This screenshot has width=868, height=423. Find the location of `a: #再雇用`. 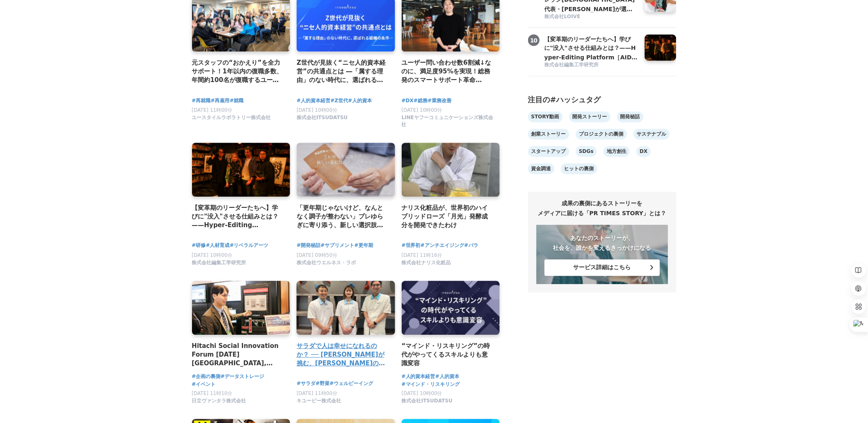

a: #再雇用 is located at coordinates (220, 101).